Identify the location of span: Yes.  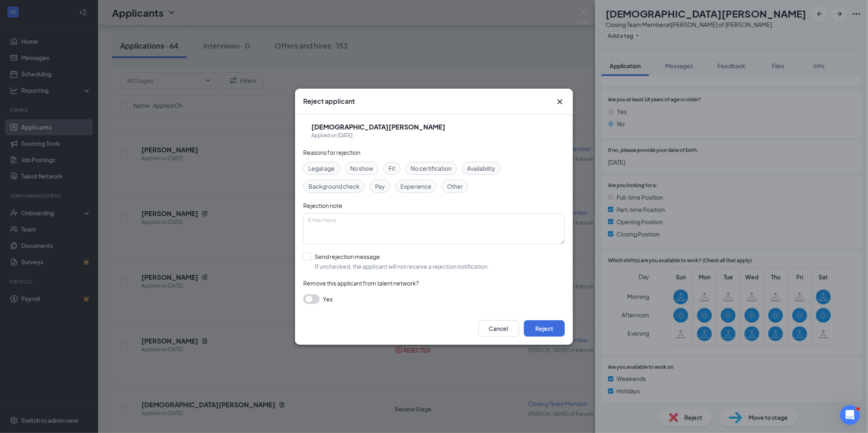
(328, 299).